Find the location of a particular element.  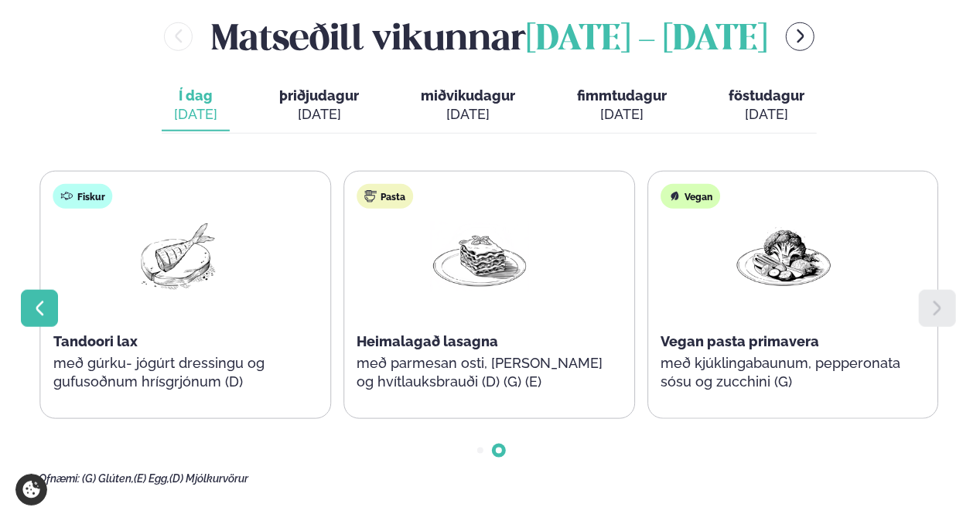

img: Vegan.png is located at coordinates (783, 257).